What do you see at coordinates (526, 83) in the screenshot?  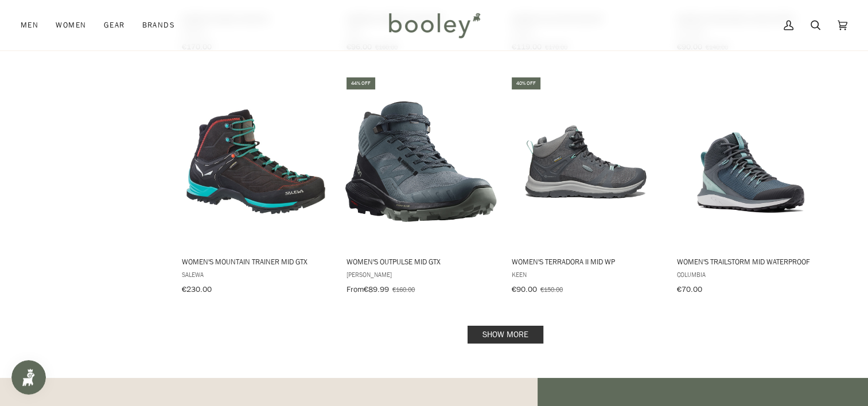 I see `div: 40% off` at bounding box center [526, 83].